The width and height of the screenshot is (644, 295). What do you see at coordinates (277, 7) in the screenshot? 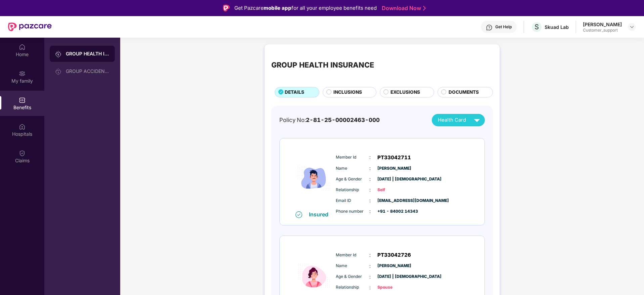
I see `strong: mobile app` at bounding box center [277, 7].